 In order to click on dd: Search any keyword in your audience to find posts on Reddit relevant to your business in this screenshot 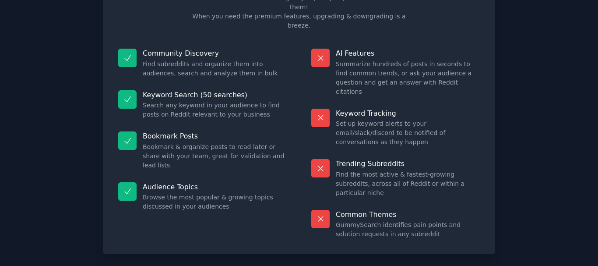, I will do `click(215, 110)`.